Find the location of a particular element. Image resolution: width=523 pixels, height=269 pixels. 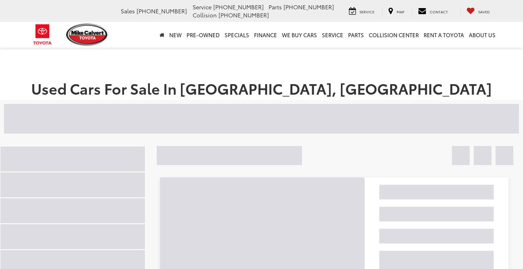

a: Pre-Owned is located at coordinates (203, 35).